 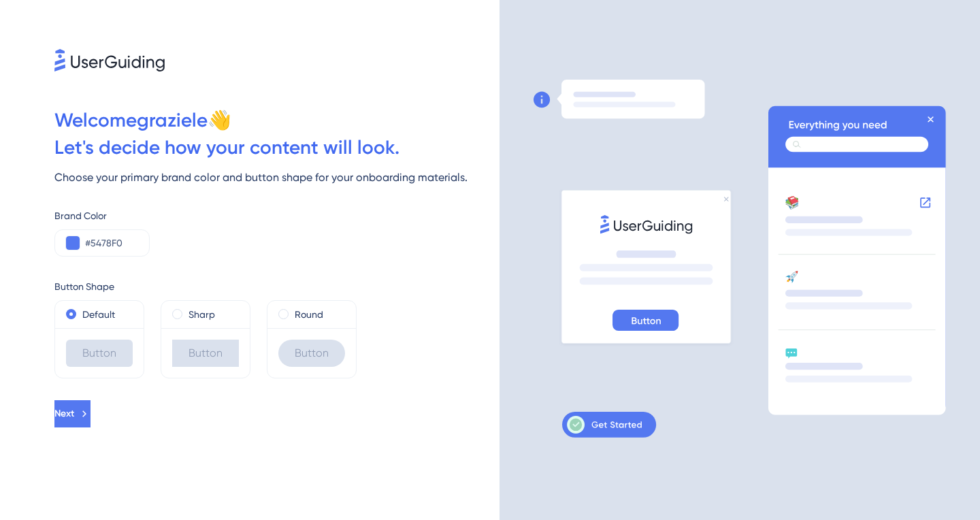 What do you see at coordinates (277, 287) in the screenshot?
I see `div: Button Shape` at bounding box center [277, 287].